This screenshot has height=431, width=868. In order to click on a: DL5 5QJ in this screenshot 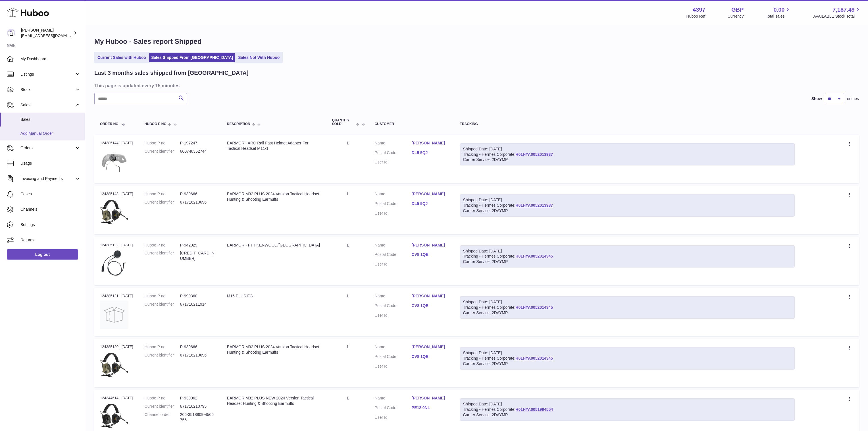, I will do `click(431, 153)`.